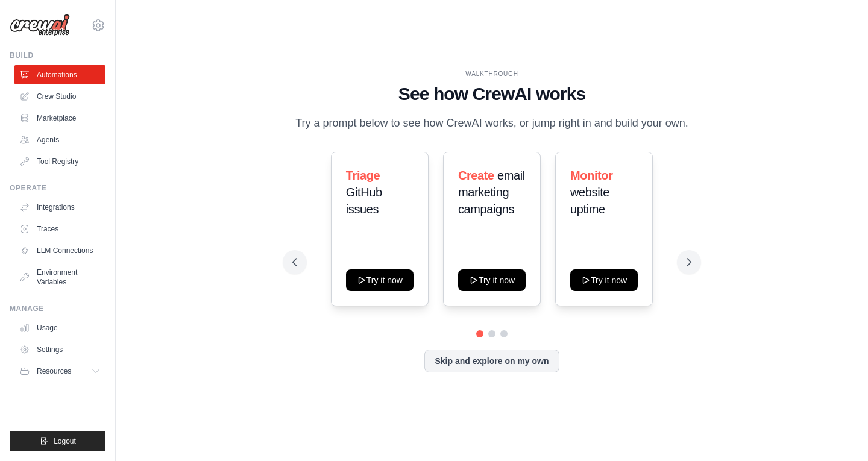 The image size is (868, 461). Describe the element at coordinates (57, 309) in the screenshot. I see `div: Manage` at that location.